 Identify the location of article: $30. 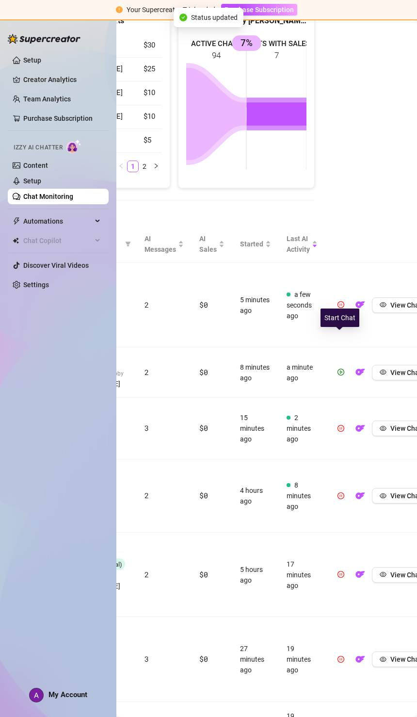
(150, 46).